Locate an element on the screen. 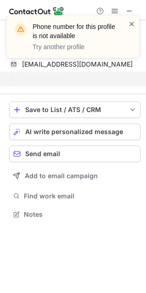  button: Send email is located at coordinates (75, 154).